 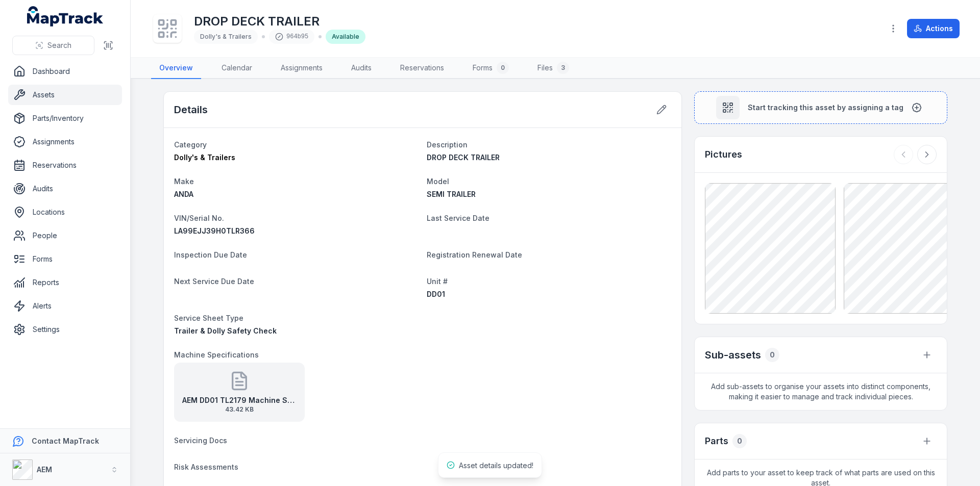 I want to click on a: Forms, so click(x=65, y=259).